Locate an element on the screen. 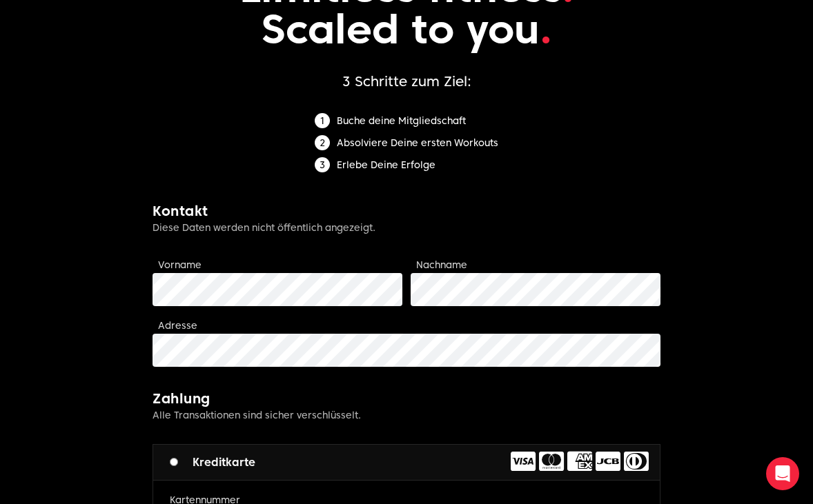  label: Vorname is located at coordinates (179, 265).